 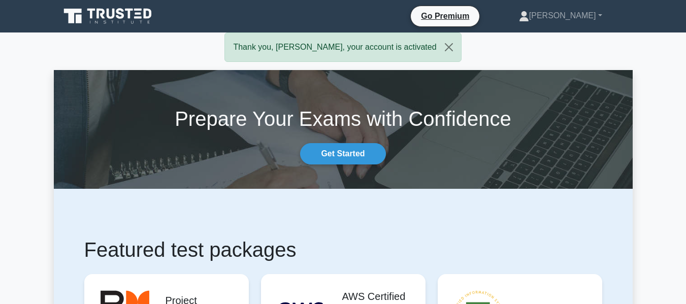 I want to click on a: Go Premium, so click(x=445, y=16).